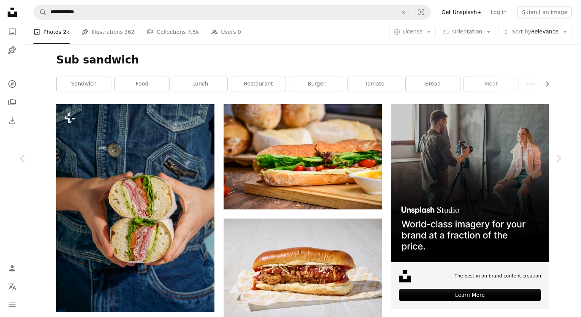  Describe the element at coordinates (84, 84) in the screenshot. I see `a: sandwich` at that location.